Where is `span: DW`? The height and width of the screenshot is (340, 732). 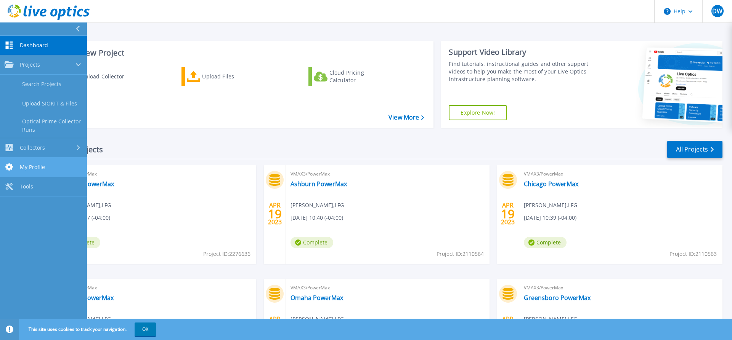 span: DW is located at coordinates (717, 11).